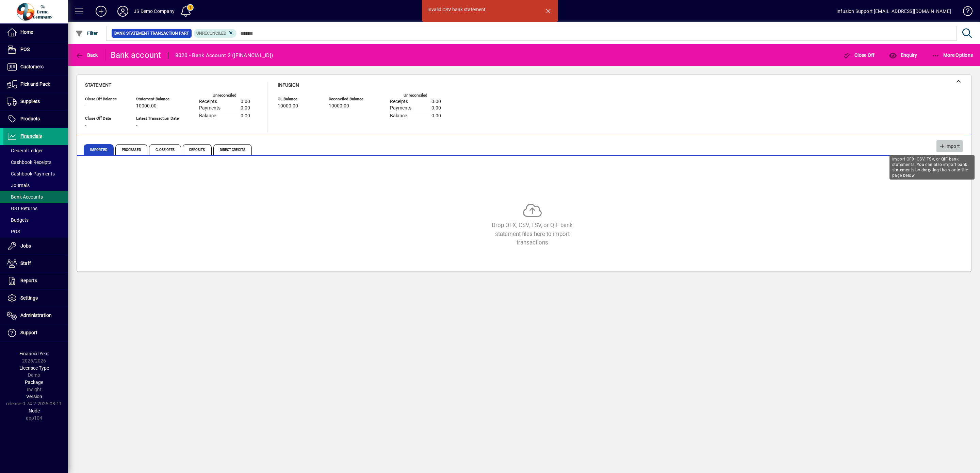  I want to click on a: Journals, so click(36, 186).